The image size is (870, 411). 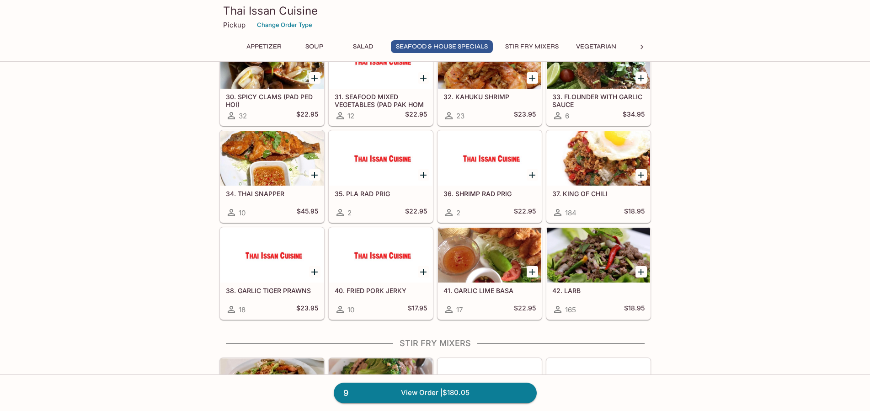 What do you see at coordinates (532, 47) in the screenshot?
I see `button: Stir Fry Mixers` at bounding box center [532, 47].